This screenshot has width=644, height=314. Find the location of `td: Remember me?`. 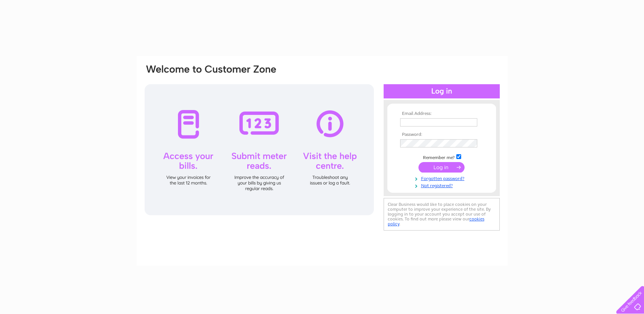

td: Remember me? is located at coordinates (441, 157).